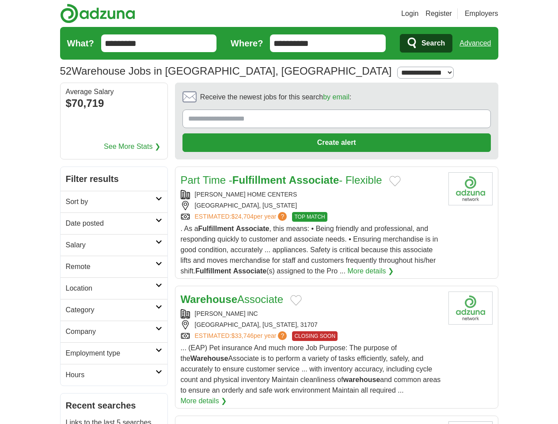 The image size is (558, 424). What do you see at coordinates (409, 14) in the screenshot?
I see `a: Login` at bounding box center [409, 14].